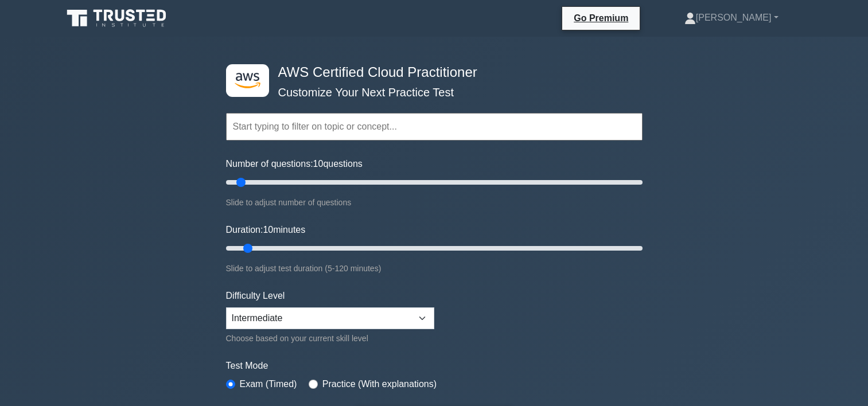 Image resolution: width=868 pixels, height=406 pixels. What do you see at coordinates (255, 296) in the screenshot?
I see `label: Difficulty Level` at bounding box center [255, 296].